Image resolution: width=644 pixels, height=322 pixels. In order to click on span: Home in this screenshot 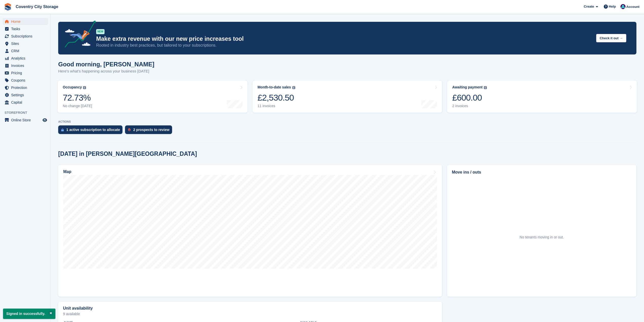, I will do `click(26, 21)`.